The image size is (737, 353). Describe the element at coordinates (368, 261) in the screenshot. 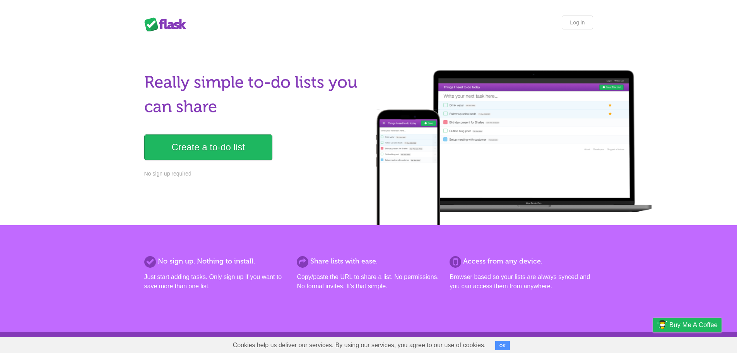

I see `h2: Share lists with ease.` at that location.